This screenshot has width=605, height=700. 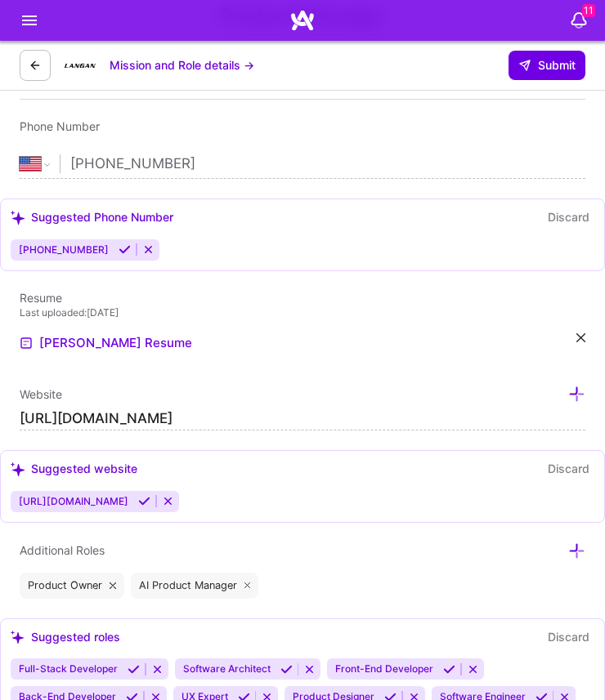 I want to click on button: Submit, so click(x=547, y=65).